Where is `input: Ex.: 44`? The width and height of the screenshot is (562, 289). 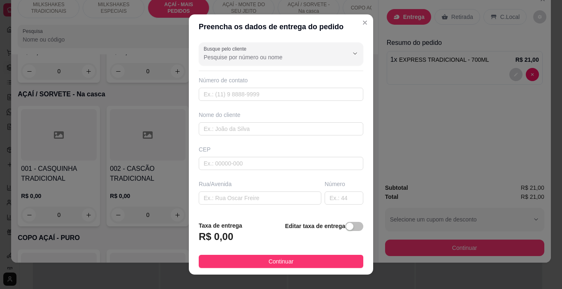 input: Ex.: 44 is located at coordinates (344, 198).